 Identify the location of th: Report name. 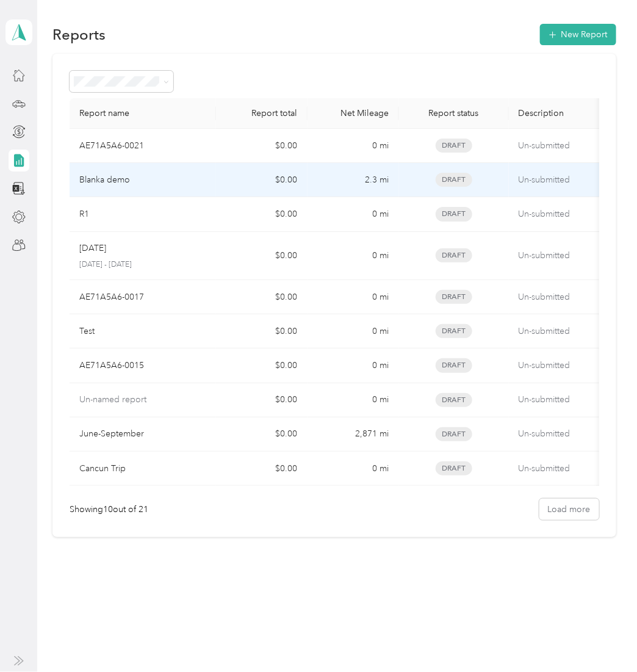
(143, 114).